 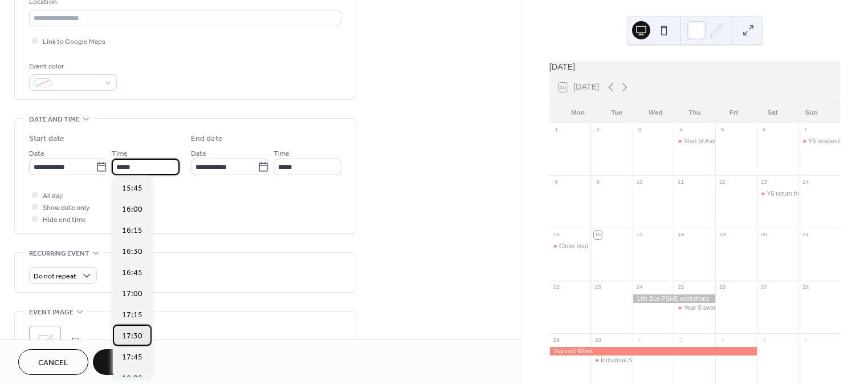 What do you see at coordinates (723, 183) in the screenshot?
I see `div: 12` at bounding box center [723, 183].